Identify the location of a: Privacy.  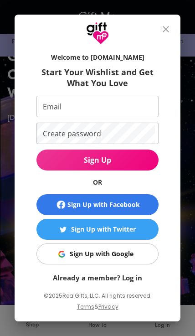
(109, 307).